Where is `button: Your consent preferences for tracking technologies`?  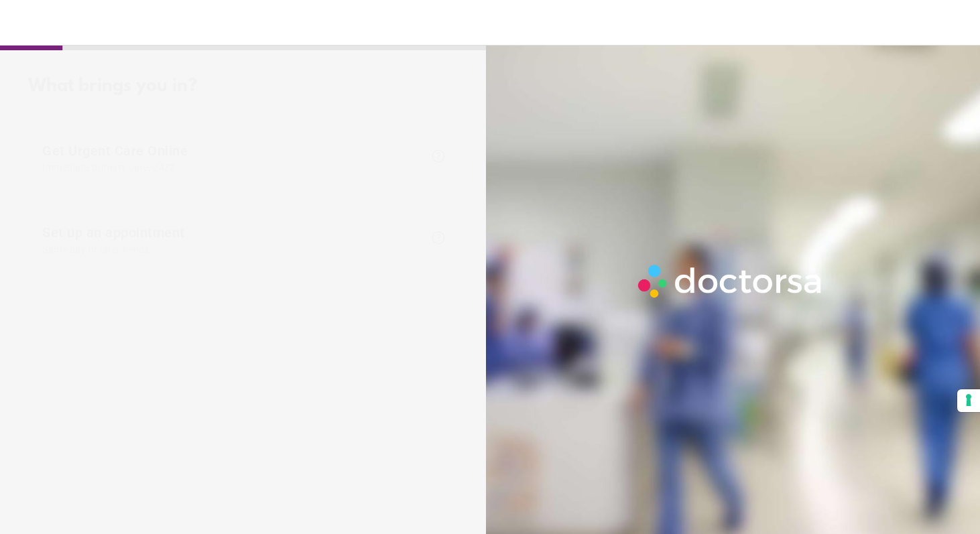 button: Your consent preferences for tracking technologies is located at coordinates (968, 400).